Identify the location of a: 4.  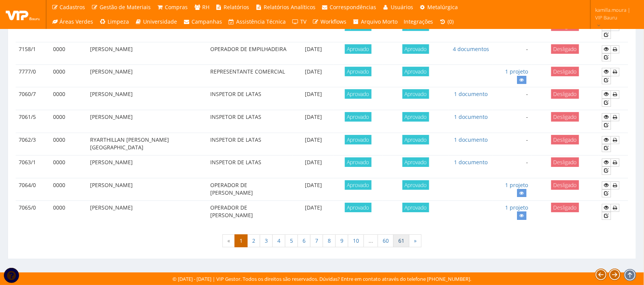
(279, 241).